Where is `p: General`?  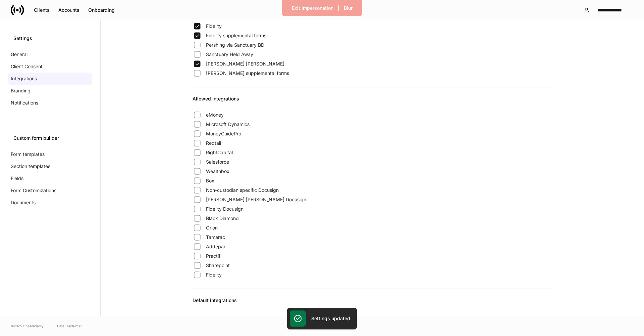 p: General is located at coordinates (19, 55).